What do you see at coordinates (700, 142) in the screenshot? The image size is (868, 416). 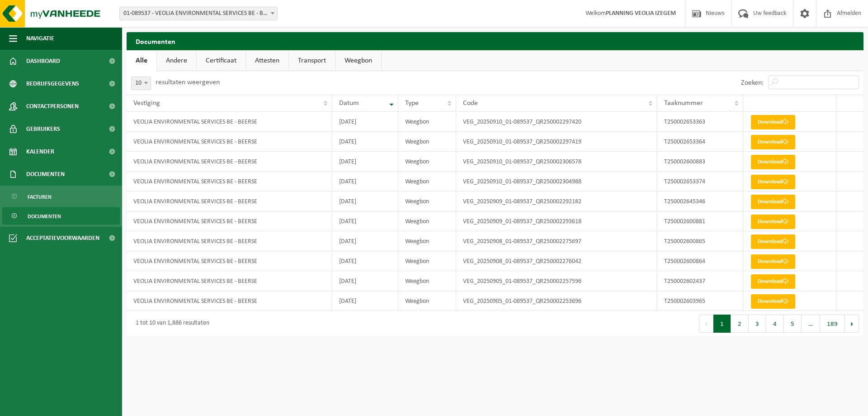 I see `td: T250002653364` at bounding box center [700, 142].